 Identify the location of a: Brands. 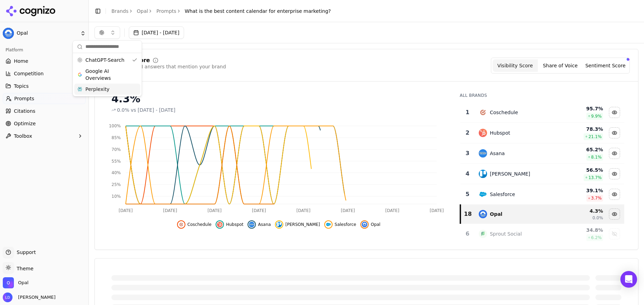
(120, 11).